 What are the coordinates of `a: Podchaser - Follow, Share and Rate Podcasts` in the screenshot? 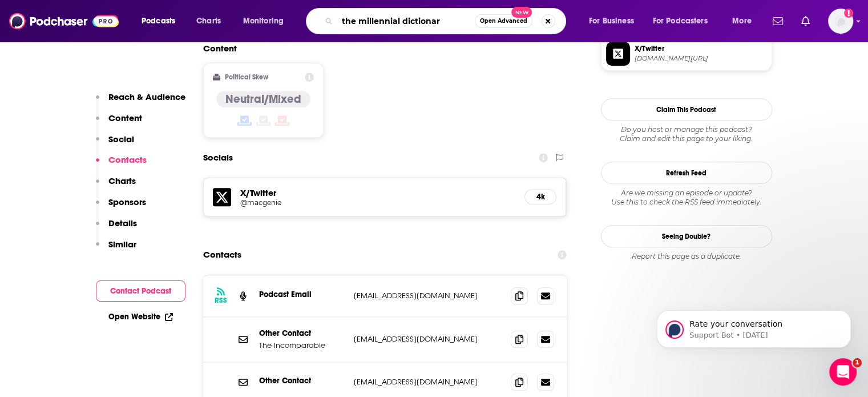 It's located at (64, 21).